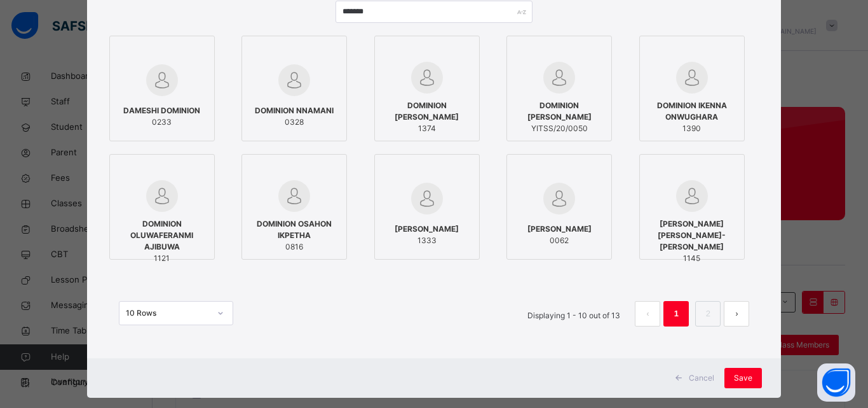 This screenshot has height=408, width=868. What do you see at coordinates (736, 314) in the screenshot?
I see `li: 下一页` at bounding box center [736, 314].